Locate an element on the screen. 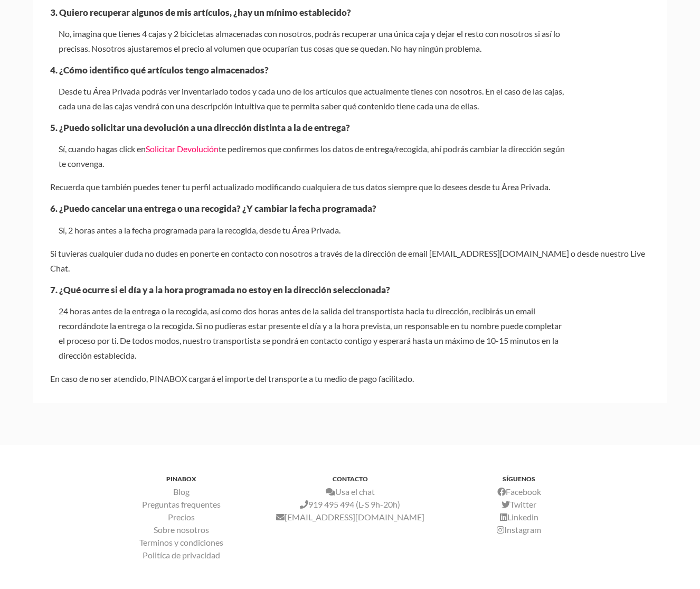  h3: PINABOX is located at coordinates (181, 478).